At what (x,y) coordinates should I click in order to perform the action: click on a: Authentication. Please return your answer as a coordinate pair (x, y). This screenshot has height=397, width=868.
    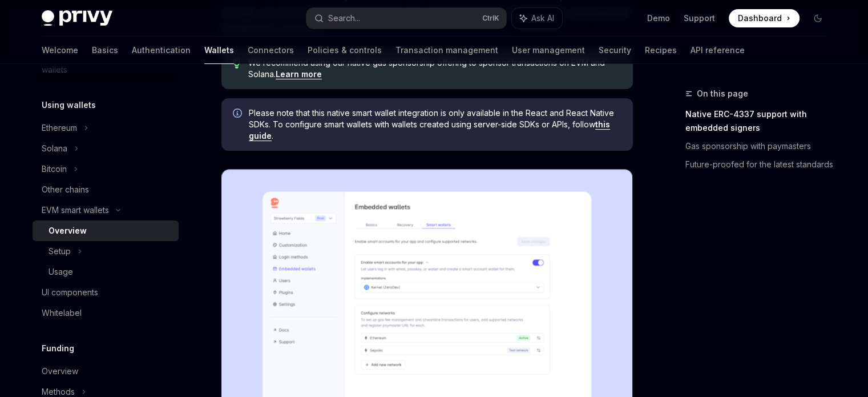
    Looking at the image, I should click on (161, 51).